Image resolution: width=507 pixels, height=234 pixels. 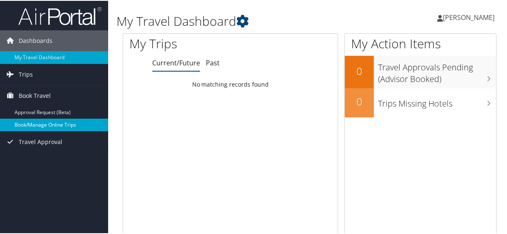 I want to click on a: 0Travel Approvals Pending (Advisor Booked), so click(x=420, y=71).